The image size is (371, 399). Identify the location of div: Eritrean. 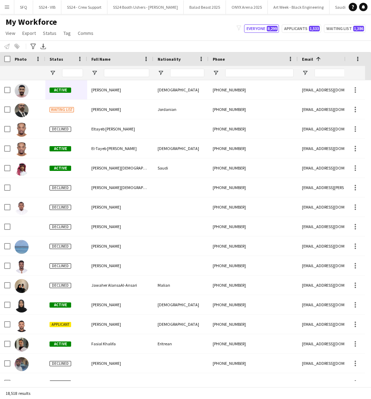
(181, 344).